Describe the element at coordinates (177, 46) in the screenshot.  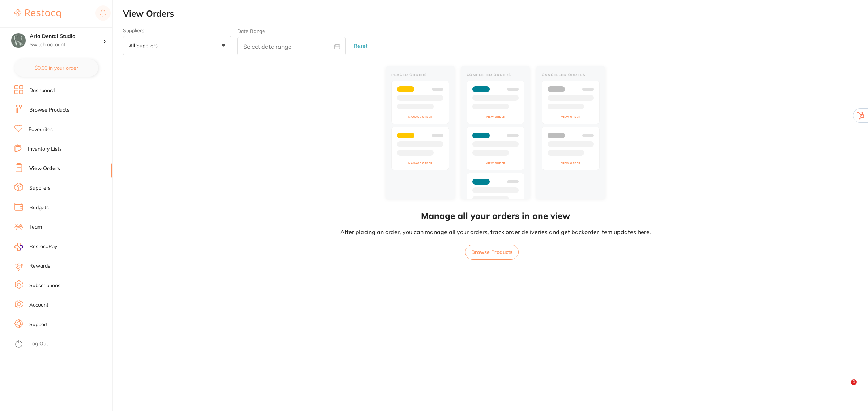
I see `button: All suppliers` at that location.